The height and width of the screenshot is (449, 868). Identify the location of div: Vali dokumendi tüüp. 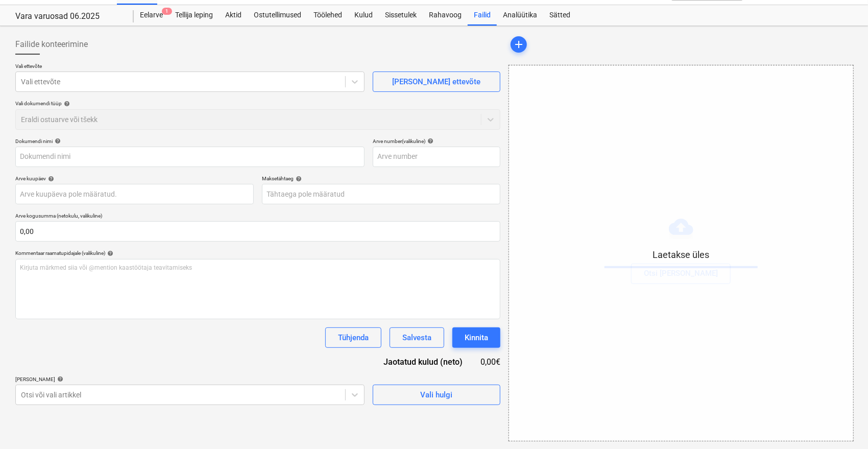
(258, 103).